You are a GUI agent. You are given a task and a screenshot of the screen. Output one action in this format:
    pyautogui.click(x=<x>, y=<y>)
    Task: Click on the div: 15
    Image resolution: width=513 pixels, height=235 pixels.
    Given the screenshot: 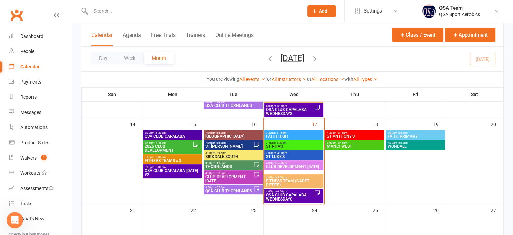 What is the action you would take?
    pyautogui.click(x=197, y=123)
    